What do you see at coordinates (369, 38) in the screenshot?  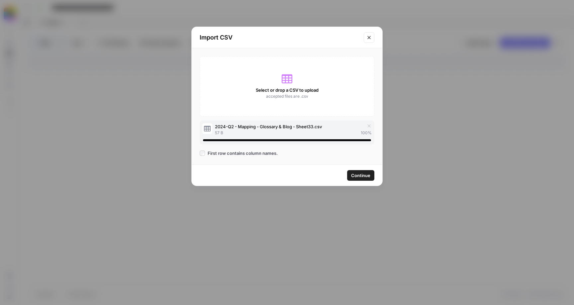 I see `button: Close modal` at bounding box center [369, 38].